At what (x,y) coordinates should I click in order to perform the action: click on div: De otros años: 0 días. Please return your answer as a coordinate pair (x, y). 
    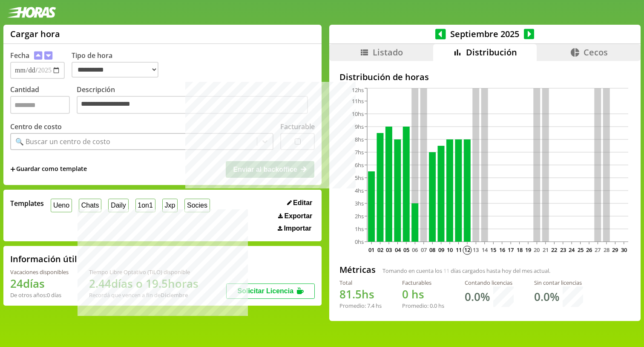
    Looking at the image, I should click on (39, 295).